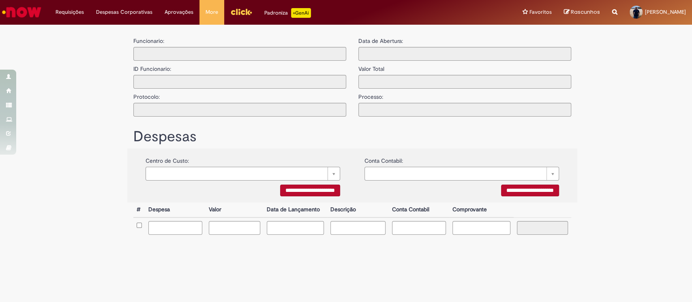 The width and height of the screenshot is (692, 302). What do you see at coordinates (582, 12) in the screenshot?
I see `a: Rascunhos` at bounding box center [582, 12].